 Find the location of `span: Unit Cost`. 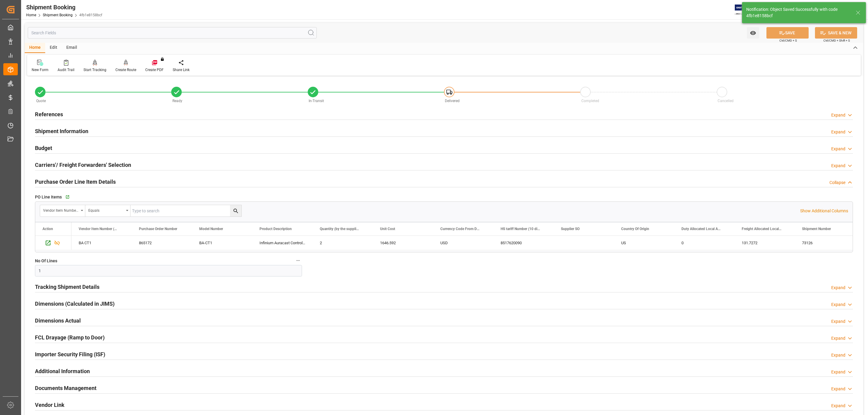

span: Unit Cost is located at coordinates (387, 229).